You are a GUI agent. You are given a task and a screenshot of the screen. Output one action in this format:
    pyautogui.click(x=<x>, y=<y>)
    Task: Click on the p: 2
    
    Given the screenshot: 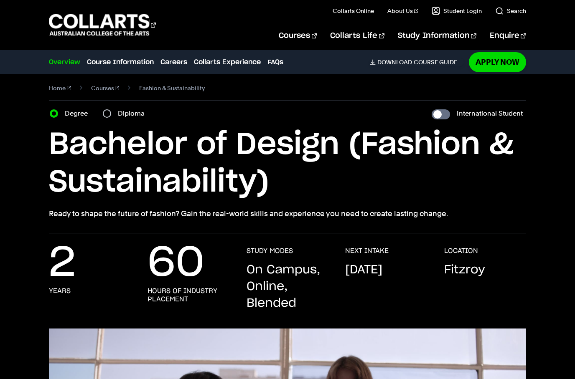 What is the action you would take?
    pyautogui.click(x=62, y=264)
    